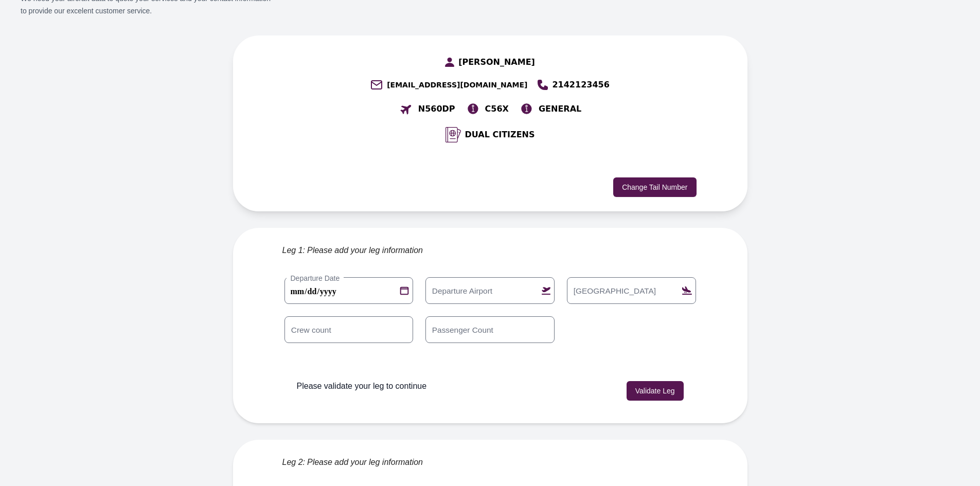 The width and height of the screenshot is (980, 486). Describe the element at coordinates (361, 387) in the screenshot. I see `p: Please validate your leg to continue` at that location.